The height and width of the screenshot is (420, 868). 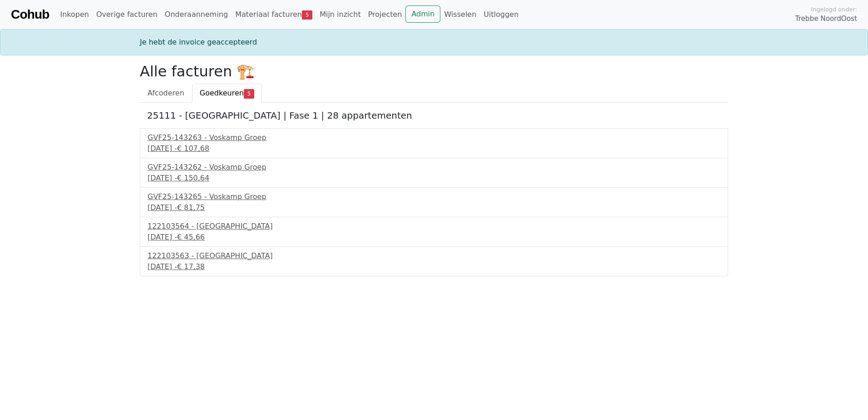 I want to click on div: GVF25-143263 - Voskamp Groep, so click(x=434, y=138).